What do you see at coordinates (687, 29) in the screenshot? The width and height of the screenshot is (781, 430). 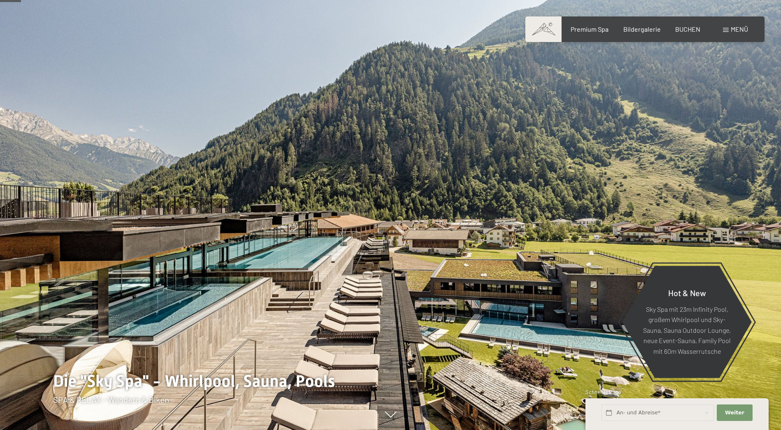 I see `a: BUCHEN` at bounding box center [687, 29].